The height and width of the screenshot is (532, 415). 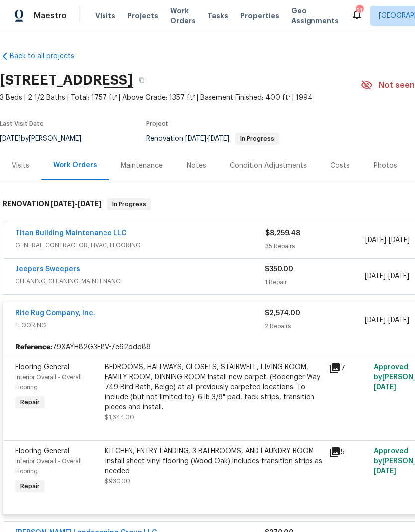 I want to click on span: Properties, so click(x=260, y=16).